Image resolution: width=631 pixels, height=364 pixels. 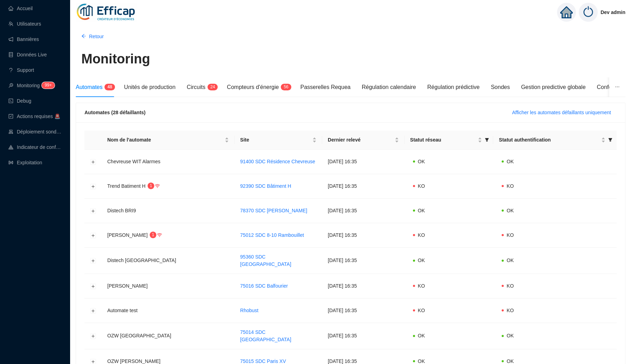 I want to click on div: Gestion predictive globale, so click(x=553, y=87).